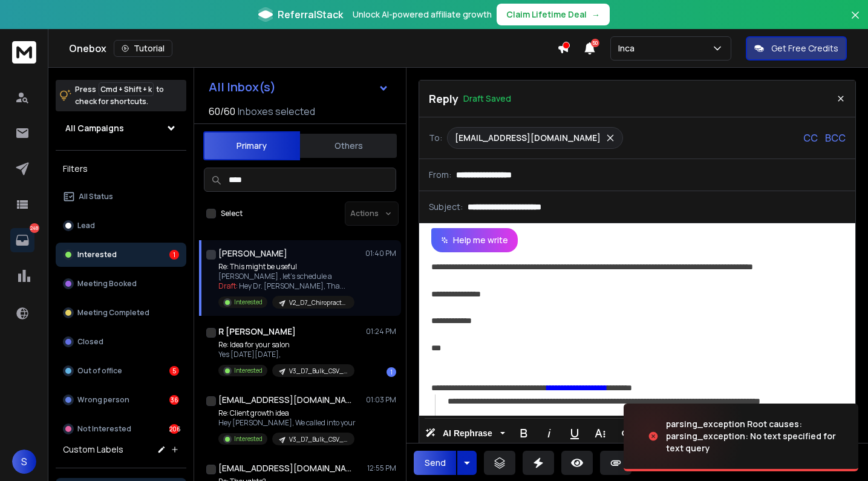 The width and height of the screenshot is (868, 481). What do you see at coordinates (174, 429) in the screenshot?
I see `div: 206` at bounding box center [174, 429].